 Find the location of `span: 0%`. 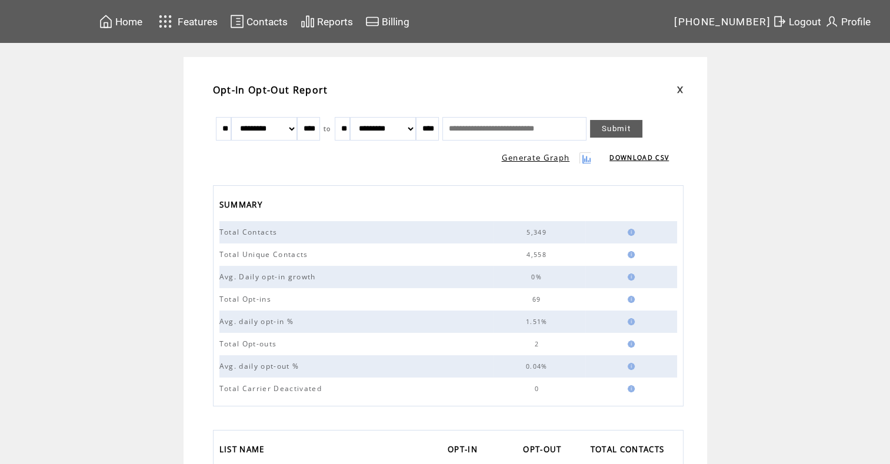

span: 0% is located at coordinates (538, 277).